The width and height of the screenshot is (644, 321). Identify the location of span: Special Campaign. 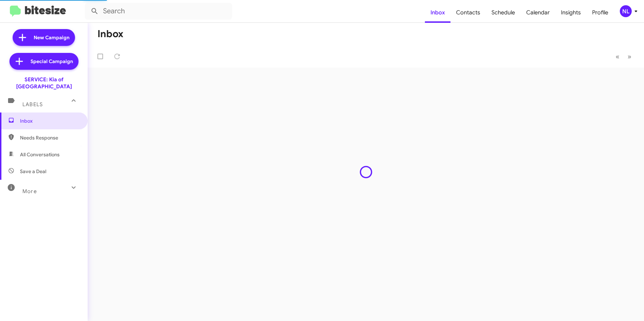
(51, 61).